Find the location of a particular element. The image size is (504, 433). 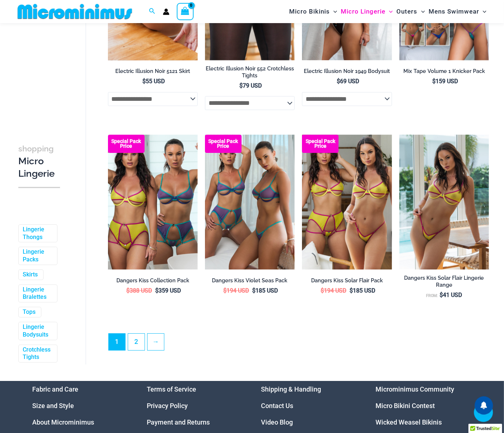

bdi: 388 USD is located at coordinates (139, 291).